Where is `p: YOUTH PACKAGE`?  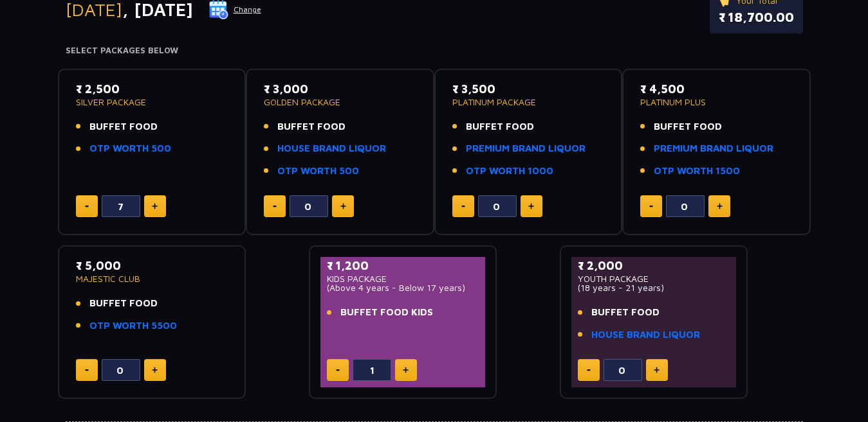
p: YOUTH PACKAGE is located at coordinates (654, 279).